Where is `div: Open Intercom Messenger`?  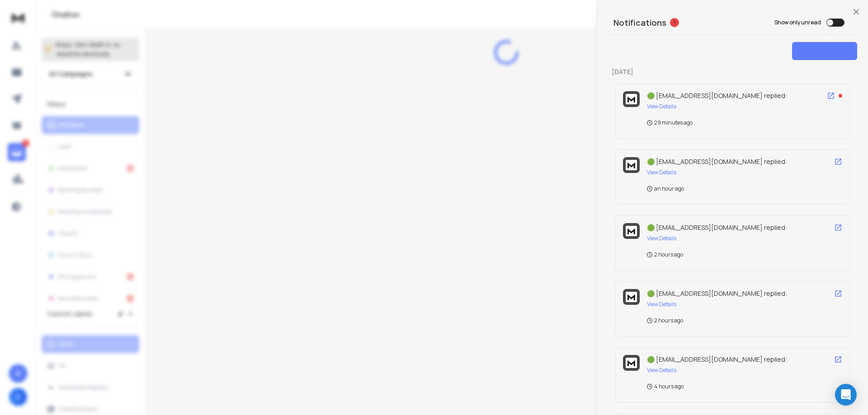 div: Open Intercom Messenger is located at coordinates (846, 395).